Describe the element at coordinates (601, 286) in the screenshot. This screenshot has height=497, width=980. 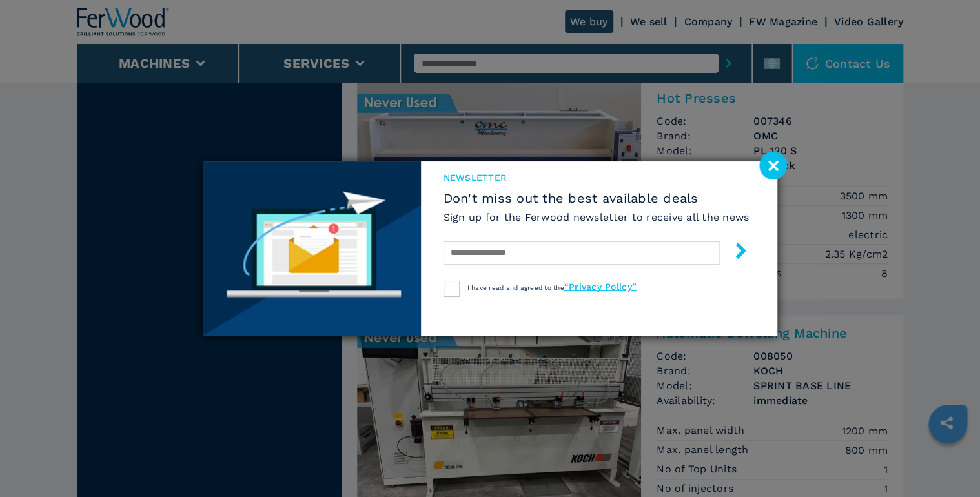
I see `a: “Privacy Policy”` at that location.